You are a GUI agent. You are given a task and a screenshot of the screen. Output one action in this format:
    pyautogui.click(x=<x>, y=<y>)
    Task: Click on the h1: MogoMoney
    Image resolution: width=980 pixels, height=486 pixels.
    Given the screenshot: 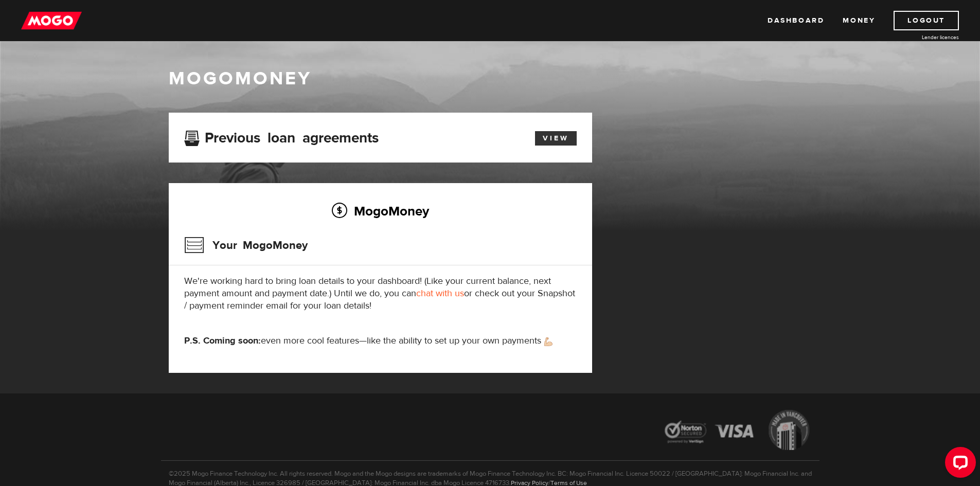 What is the action you would take?
    pyautogui.click(x=490, y=78)
    